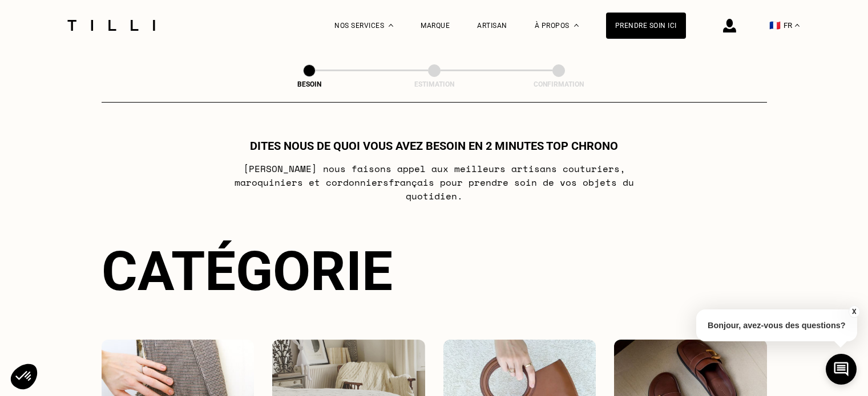 The image size is (868, 396). I want to click on img: menu déroulant, so click(797, 25).